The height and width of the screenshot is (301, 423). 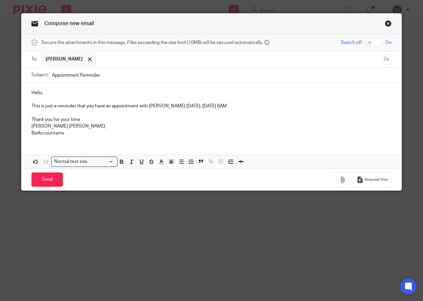 What do you see at coordinates (84, 162) in the screenshot?
I see `div: Search for option` at bounding box center [84, 162].